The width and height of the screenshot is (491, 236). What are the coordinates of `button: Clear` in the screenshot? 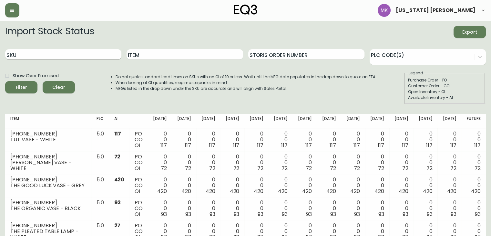 It's located at (59, 87).